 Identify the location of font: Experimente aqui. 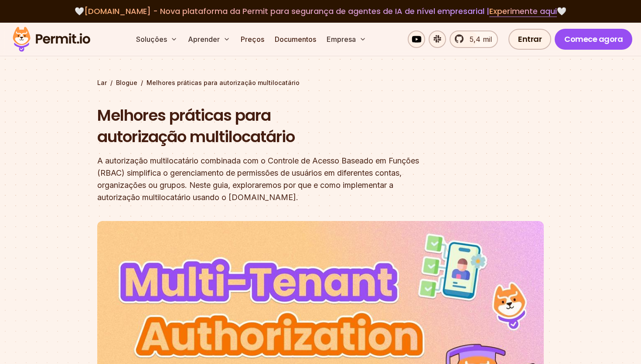
(523, 11).